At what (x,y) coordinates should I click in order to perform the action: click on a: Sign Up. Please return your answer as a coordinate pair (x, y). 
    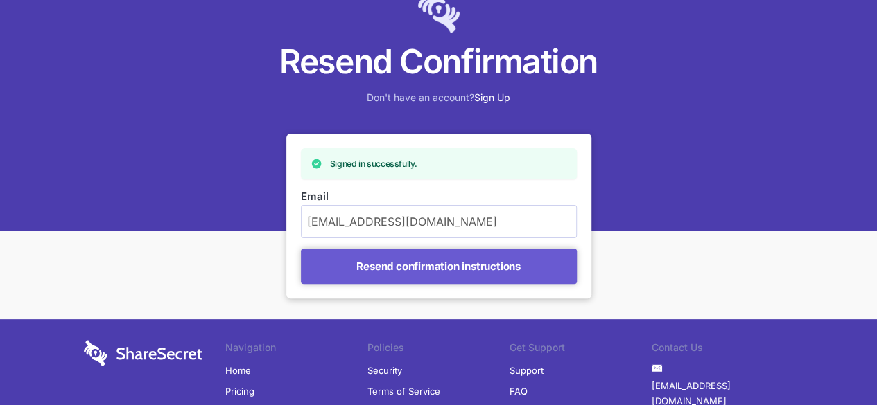
    Looking at the image, I should click on (492, 97).